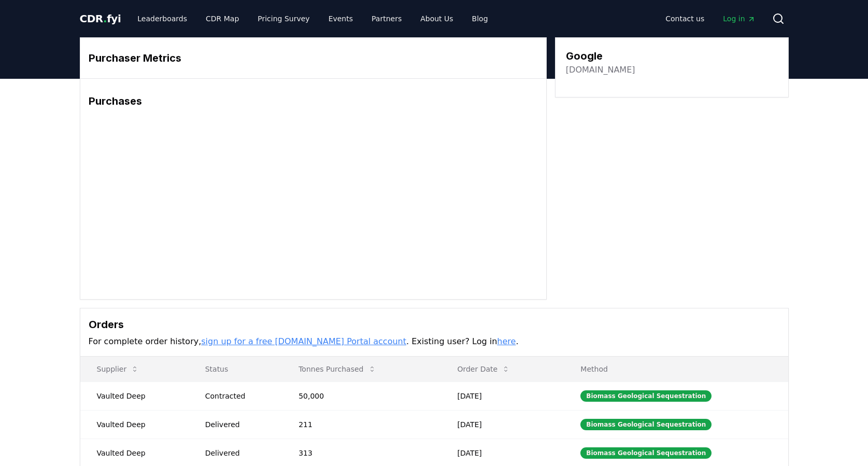 This screenshot has width=868, height=466. I want to click on h3: Purchaser Metrics, so click(313, 58).